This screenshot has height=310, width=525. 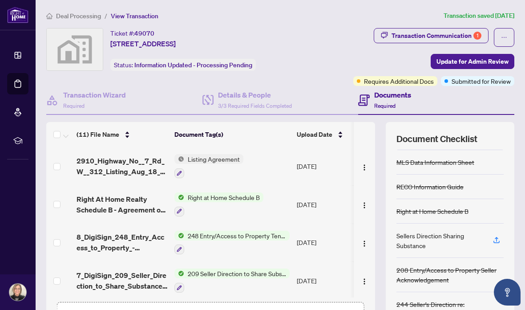 What do you see at coordinates (473, 61) in the screenshot?
I see `span: Update for Admin Review` at bounding box center [473, 61].